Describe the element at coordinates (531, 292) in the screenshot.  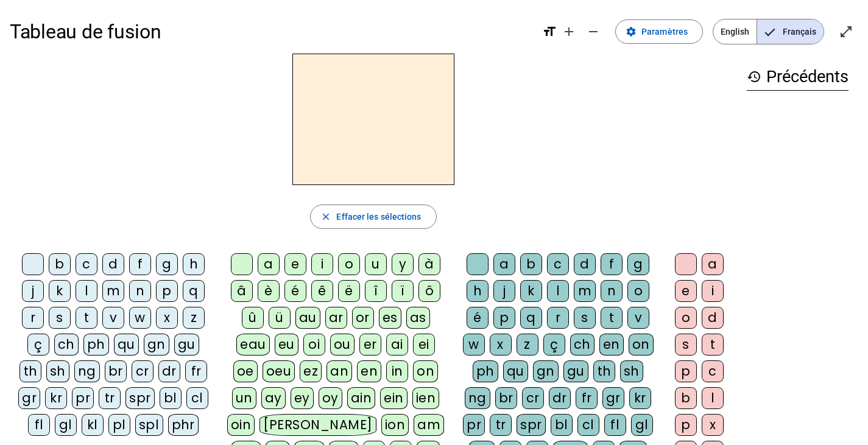
I see `div: k` at that location.